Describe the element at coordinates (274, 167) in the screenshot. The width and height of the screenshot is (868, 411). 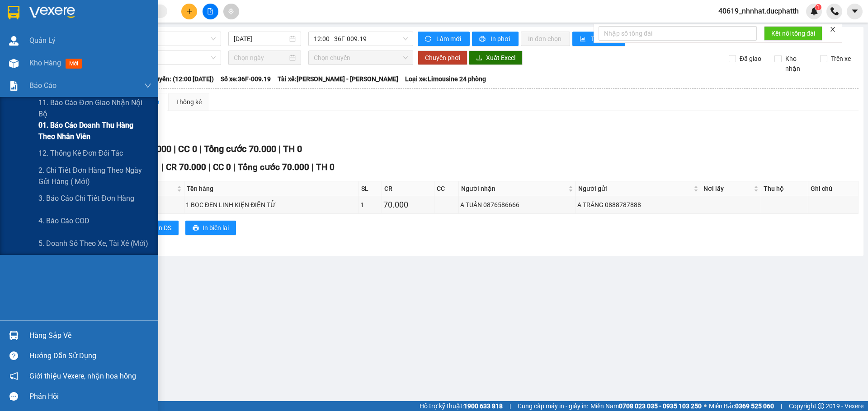
I see `span: Tổng cước 70.000` at that location.